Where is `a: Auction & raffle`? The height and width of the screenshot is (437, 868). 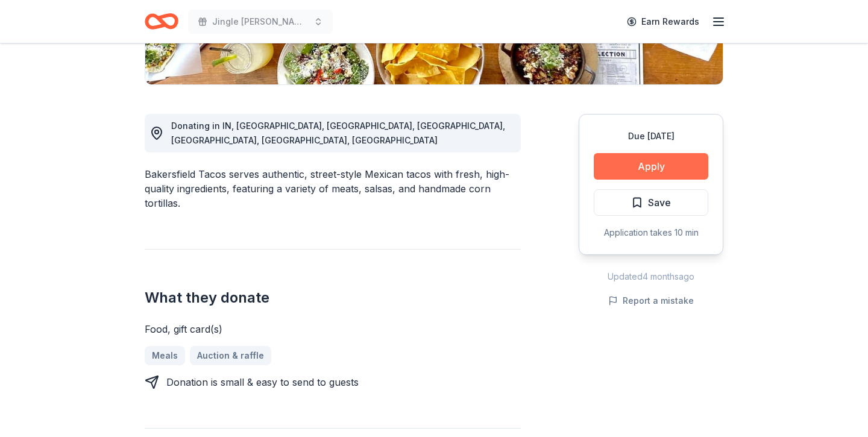 a: Auction & raffle is located at coordinates (231, 356).